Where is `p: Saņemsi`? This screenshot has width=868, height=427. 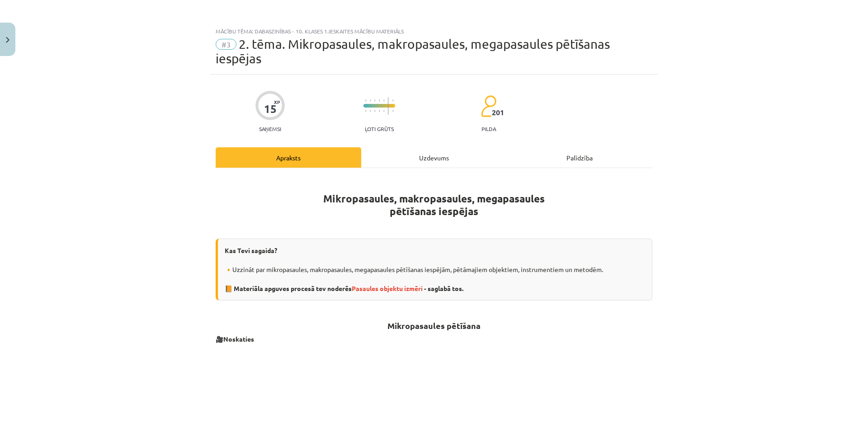
p: Saņemsi is located at coordinates (270, 129).